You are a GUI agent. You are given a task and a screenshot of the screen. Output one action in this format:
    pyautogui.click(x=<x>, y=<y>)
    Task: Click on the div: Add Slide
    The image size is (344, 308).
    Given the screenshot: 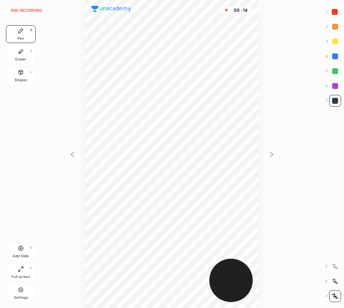 What is the action you would take?
    pyautogui.click(x=21, y=256)
    